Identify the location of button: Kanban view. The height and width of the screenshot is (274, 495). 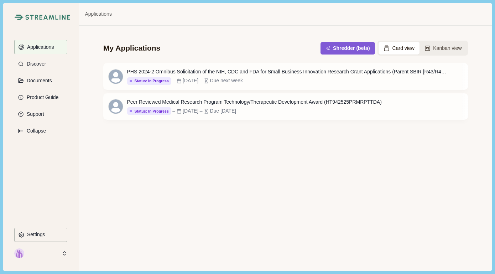
(443, 48).